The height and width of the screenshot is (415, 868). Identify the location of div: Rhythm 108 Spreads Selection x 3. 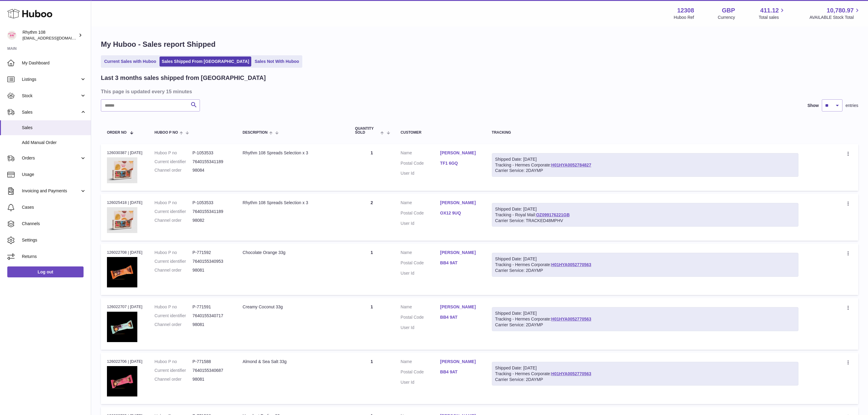
(293, 203).